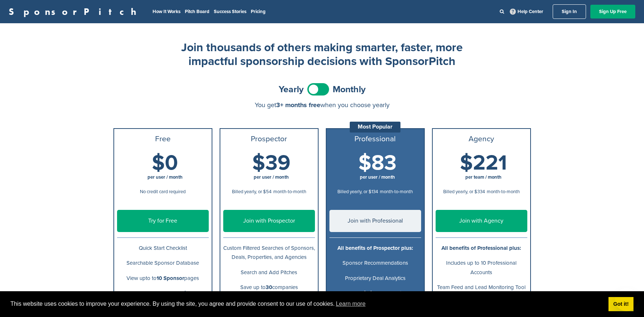  What do you see at coordinates (198, 11) in the screenshot?
I see `a: Pitch Board` at bounding box center [198, 11].